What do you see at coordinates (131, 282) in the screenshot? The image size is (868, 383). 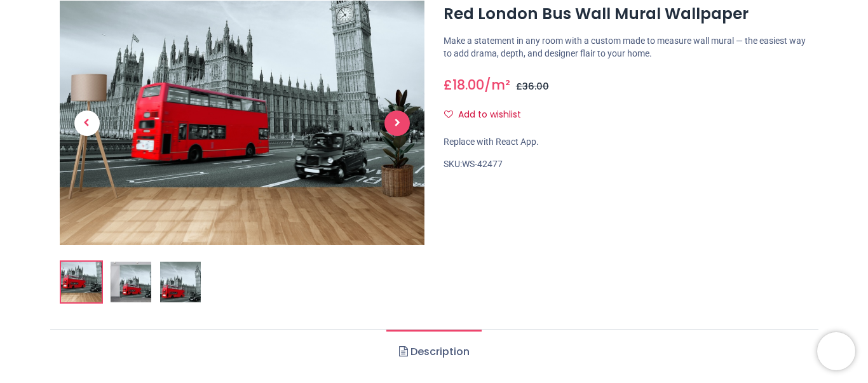 I see `img: WS-42477-02` at bounding box center [131, 282].